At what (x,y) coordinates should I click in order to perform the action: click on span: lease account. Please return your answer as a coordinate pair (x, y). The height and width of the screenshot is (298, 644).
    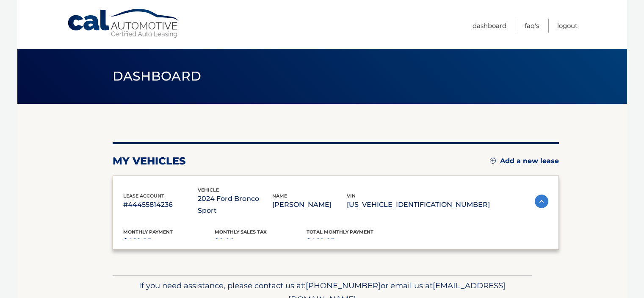
    Looking at the image, I should click on (144, 196).